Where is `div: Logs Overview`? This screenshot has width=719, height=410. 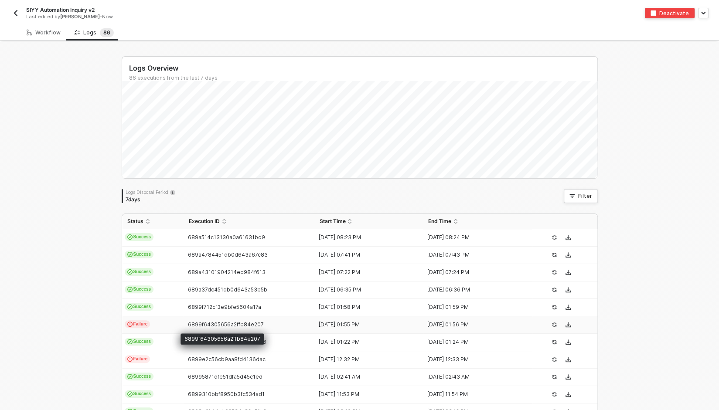 div: Logs Overview is located at coordinates (363, 68).